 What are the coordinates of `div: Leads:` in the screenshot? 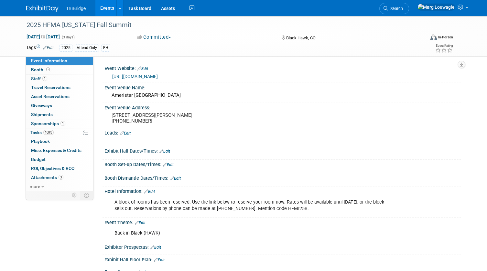 It's located at (282, 132).